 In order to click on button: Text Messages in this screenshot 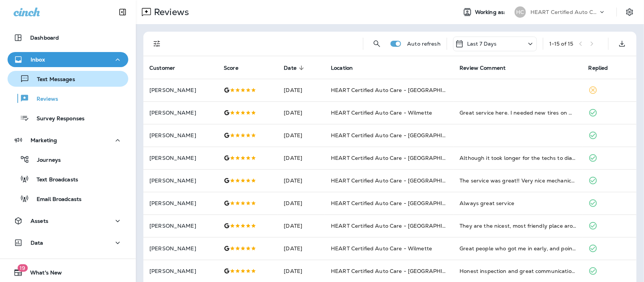, I will do `click(68, 79)`.